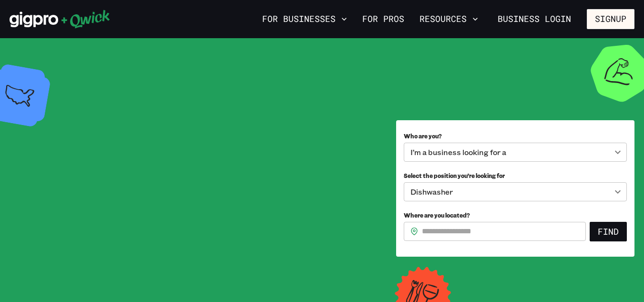  Describe the element at coordinates (383, 19) in the screenshot. I see `a: For Pros` at that location.